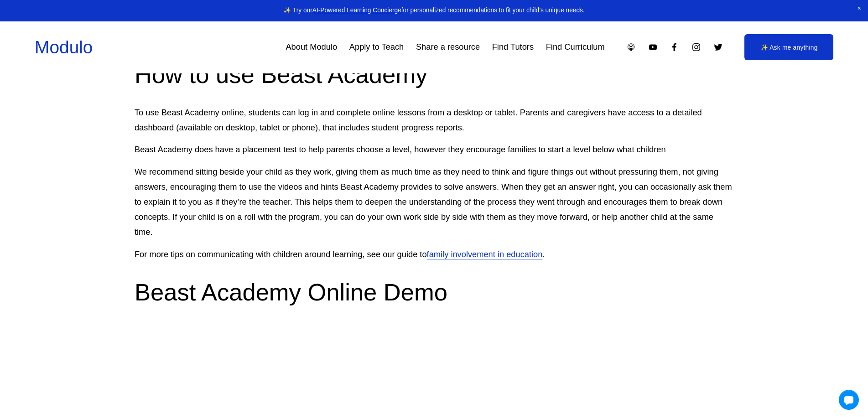  Describe the element at coordinates (434, 292) in the screenshot. I see `h2: Beast Academy Online Demo` at that location.